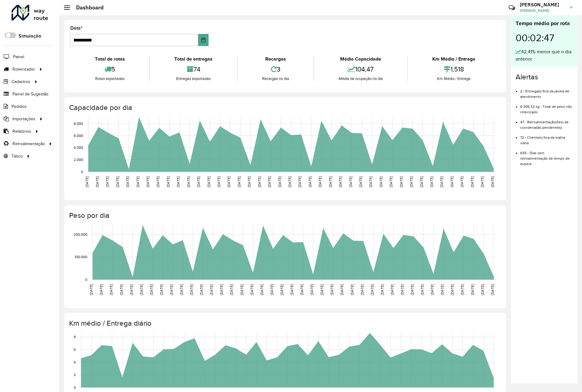  What do you see at coordinates (80, 234) in the screenshot?
I see `text: 200,000` at bounding box center [80, 234].